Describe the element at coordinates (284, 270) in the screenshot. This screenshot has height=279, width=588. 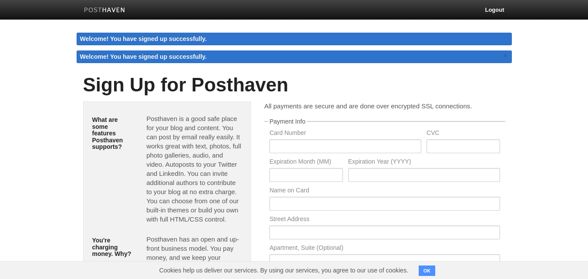
I see `span: Cookies help us deliver our services. By using our services, you agree to our use of cookies.` at that location.